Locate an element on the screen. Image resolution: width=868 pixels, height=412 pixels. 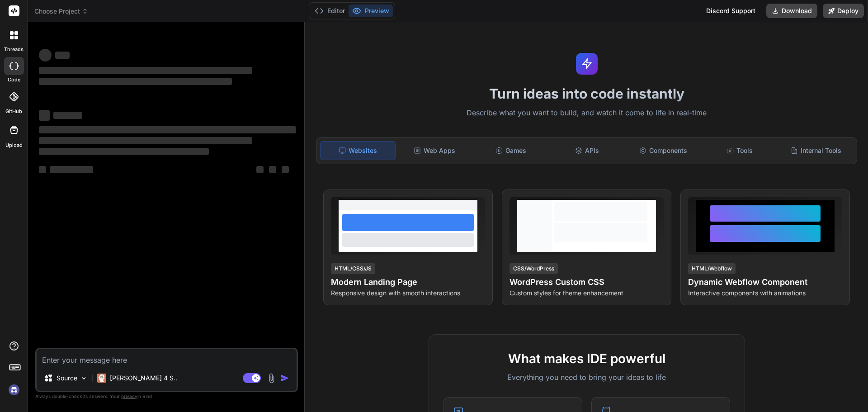
div: Discord Support is located at coordinates (730, 11).